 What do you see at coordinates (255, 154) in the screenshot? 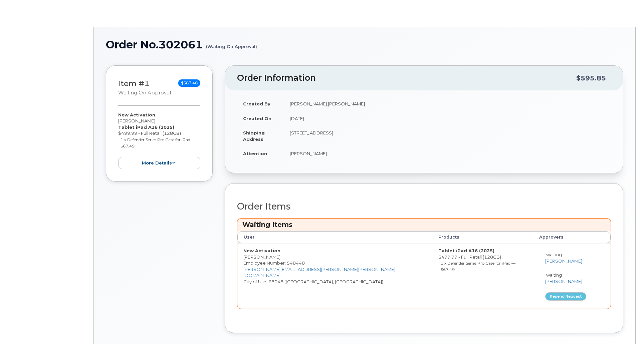
I see `strong: Attention` at bounding box center [255, 154].